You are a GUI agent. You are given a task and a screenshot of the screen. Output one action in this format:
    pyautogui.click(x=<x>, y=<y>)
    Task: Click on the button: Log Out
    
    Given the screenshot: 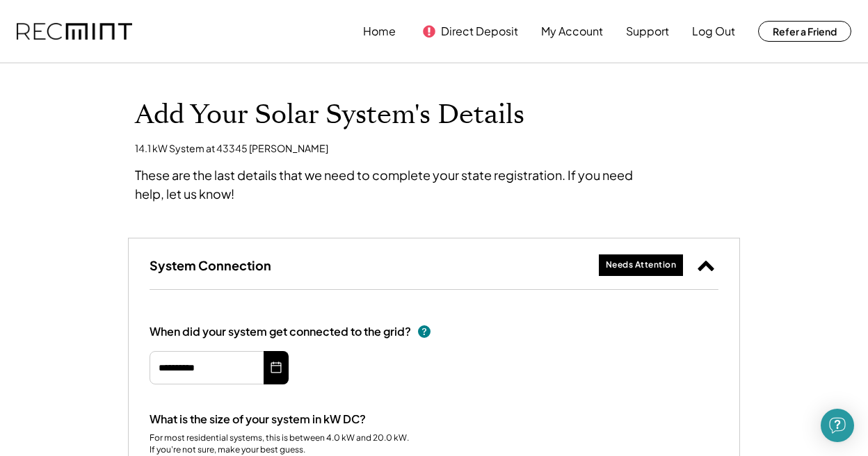 What is the action you would take?
    pyautogui.click(x=713, y=31)
    